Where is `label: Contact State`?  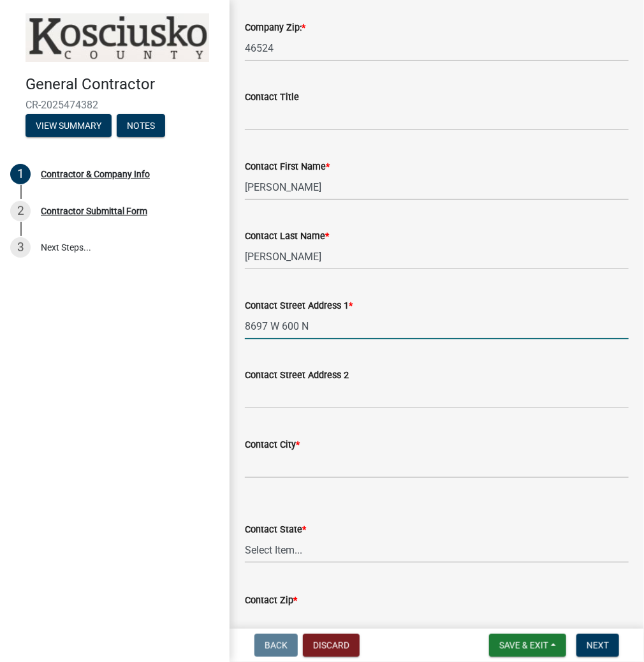 label: Contact State is located at coordinates (276, 530).